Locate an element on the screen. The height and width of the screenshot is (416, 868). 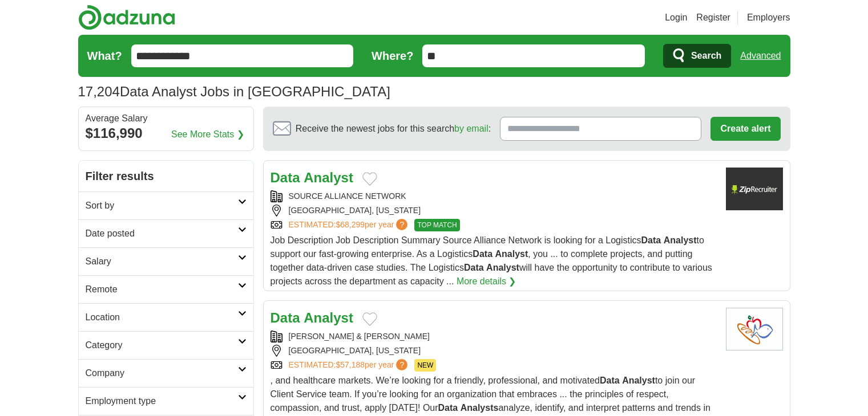
img: Company logo is located at coordinates (754, 188).